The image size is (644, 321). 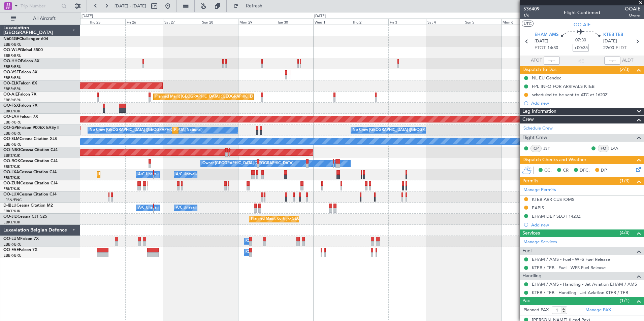 I want to click on span: (1/1), so click(x=625, y=300).